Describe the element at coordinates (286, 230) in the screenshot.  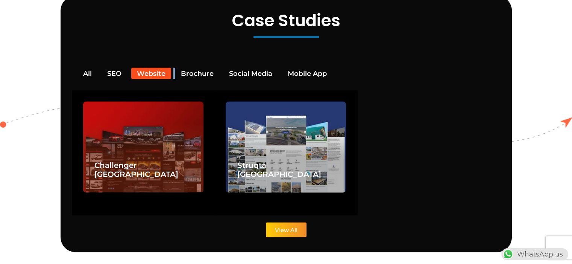
I see `a: View All` at that location.